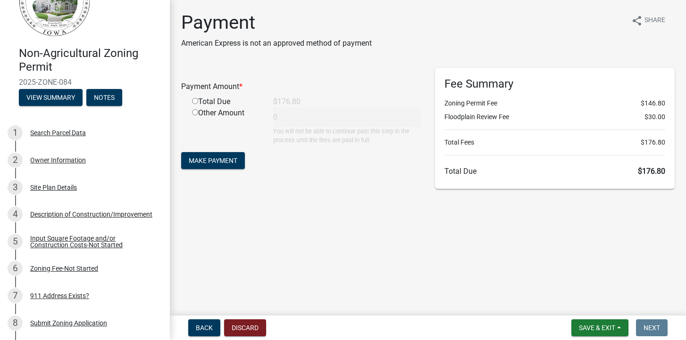  What do you see at coordinates (599, 328) in the screenshot?
I see `button: Save & Exit` at bounding box center [599, 328].